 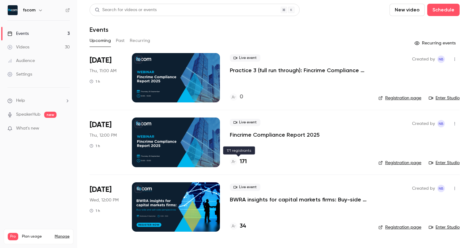 What do you see at coordinates (241, 97) in the screenshot?
I see `h4: 0` at bounding box center [241, 97].